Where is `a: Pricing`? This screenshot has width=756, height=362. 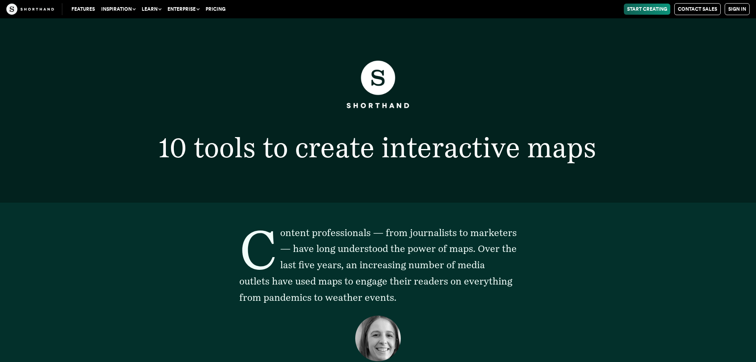 a: Pricing is located at coordinates (216, 9).